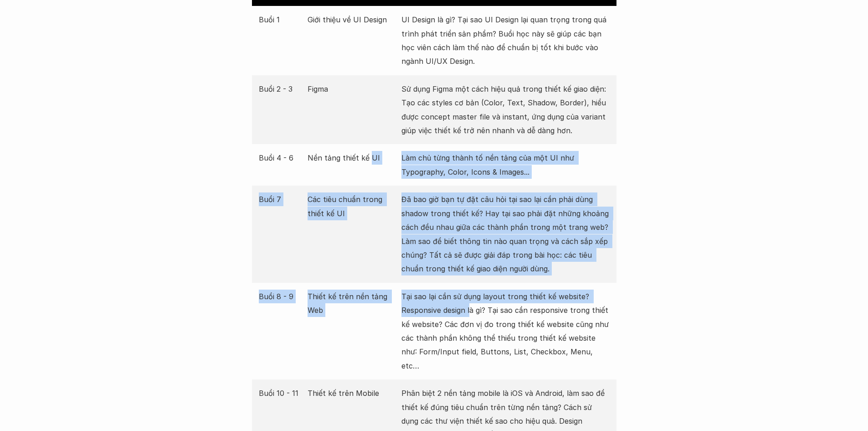 This screenshot has height=431, width=868. What do you see at coordinates (281, 20) in the screenshot?
I see `p: Buổi 1` at bounding box center [281, 20].